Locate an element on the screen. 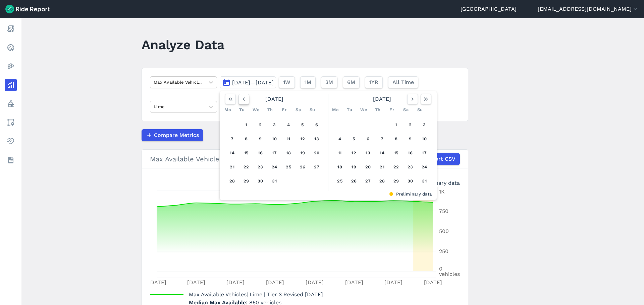  button: 1 is located at coordinates (247, 125).